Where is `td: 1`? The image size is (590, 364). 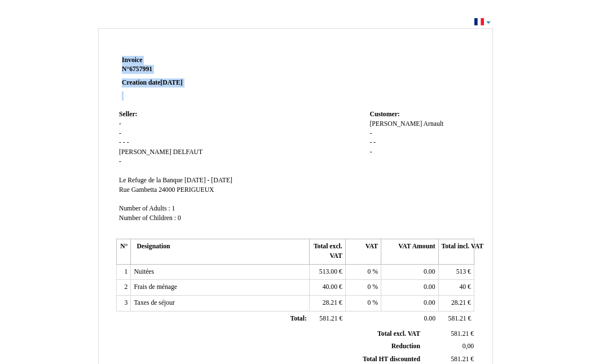
td: 1 is located at coordinates (124, 272).